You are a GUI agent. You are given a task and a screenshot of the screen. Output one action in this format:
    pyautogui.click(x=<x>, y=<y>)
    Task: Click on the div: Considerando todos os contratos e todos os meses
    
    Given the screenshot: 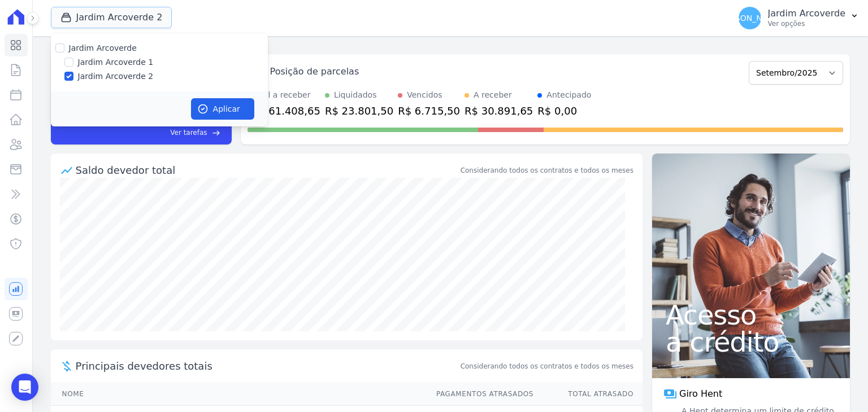 What is the action you would take?
    pyautogui.click(x=547, y=171)
    